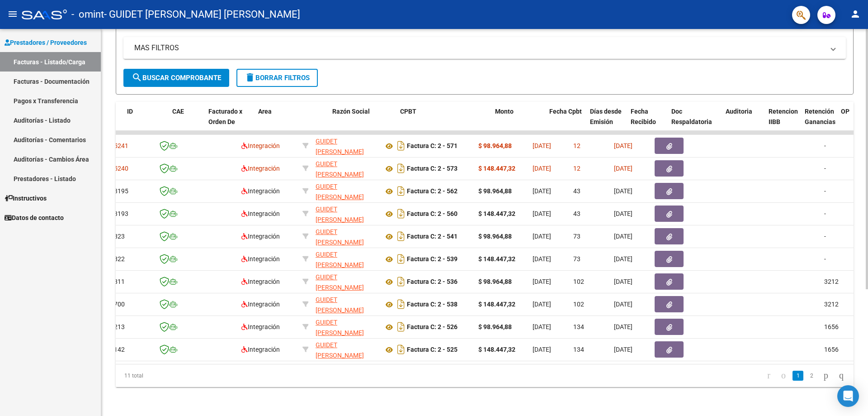 The height and width of the screenshot is (416, 868). Describe the element at coordinates (277, 78) in the screenshot. I see `span: Borrar Filtros` at that location.